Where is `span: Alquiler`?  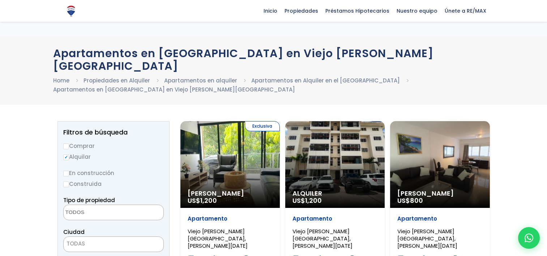 span: Alquiler is located at coordinates (335, 193).